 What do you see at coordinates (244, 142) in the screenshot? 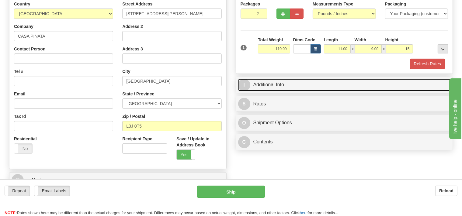
I see `span: C` at bounding box center [244, 142].